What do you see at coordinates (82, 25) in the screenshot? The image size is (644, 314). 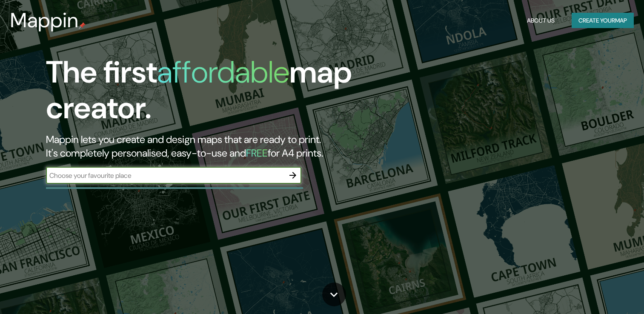 I see `img: mappin-pin` at bounding box center [82, 25].